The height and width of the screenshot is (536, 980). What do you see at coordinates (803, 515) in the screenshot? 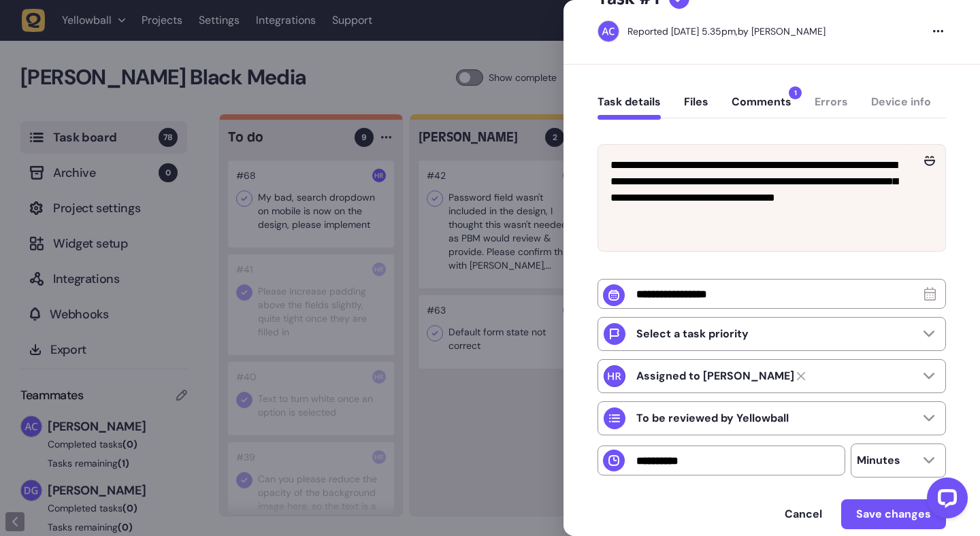
I see `button: Cancel` at bounding box center [803, 515].